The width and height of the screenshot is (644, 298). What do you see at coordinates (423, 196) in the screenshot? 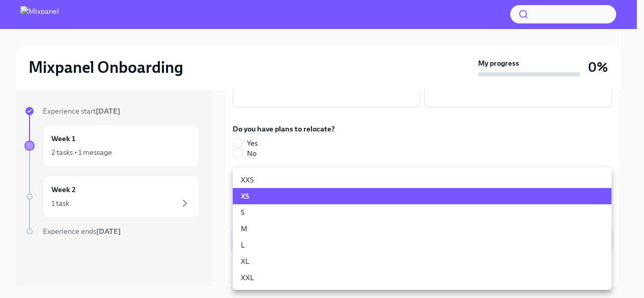
I see `li: XS` at bounding box center [423, 196].